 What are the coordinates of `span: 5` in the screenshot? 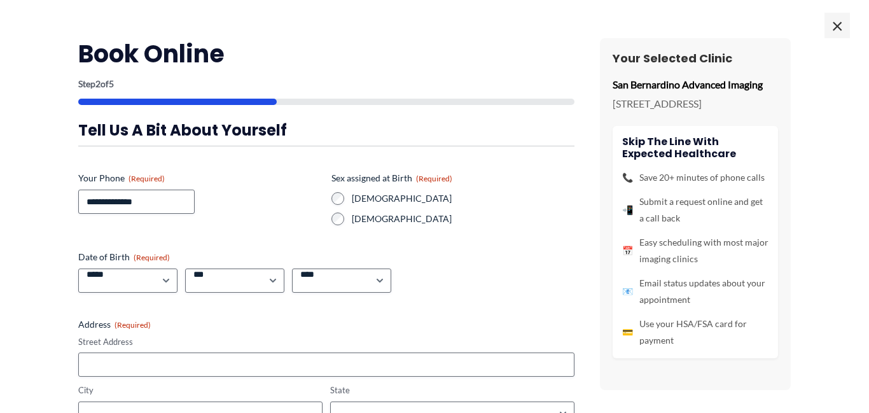 It's located at (111, 83).